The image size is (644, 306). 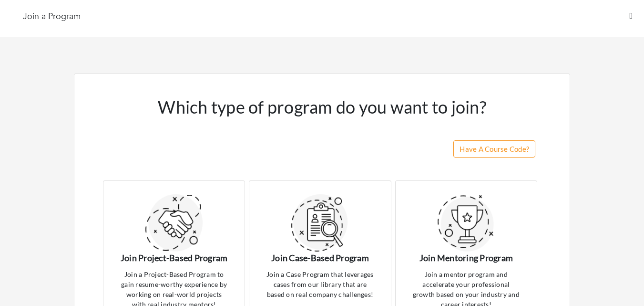 I want to click on h4: Which type of program do you want to join?, so click(x=322, y=107).